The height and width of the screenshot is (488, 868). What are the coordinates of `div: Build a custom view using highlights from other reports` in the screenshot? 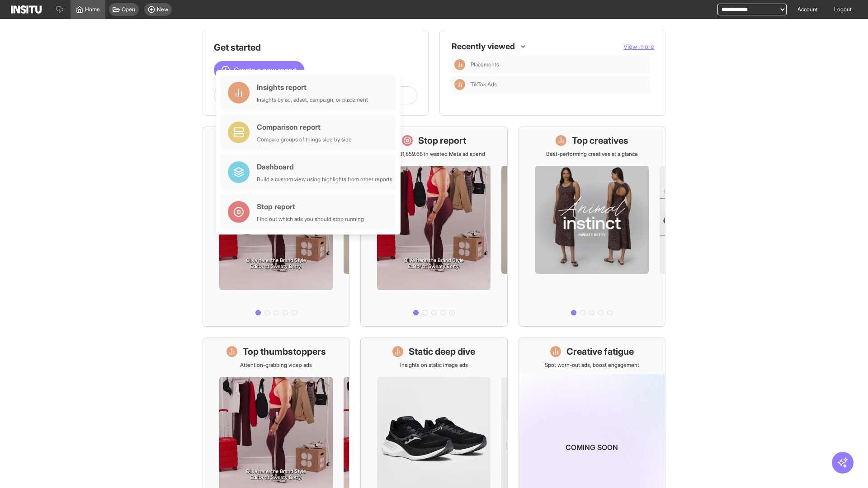 It's located at (324, 179).